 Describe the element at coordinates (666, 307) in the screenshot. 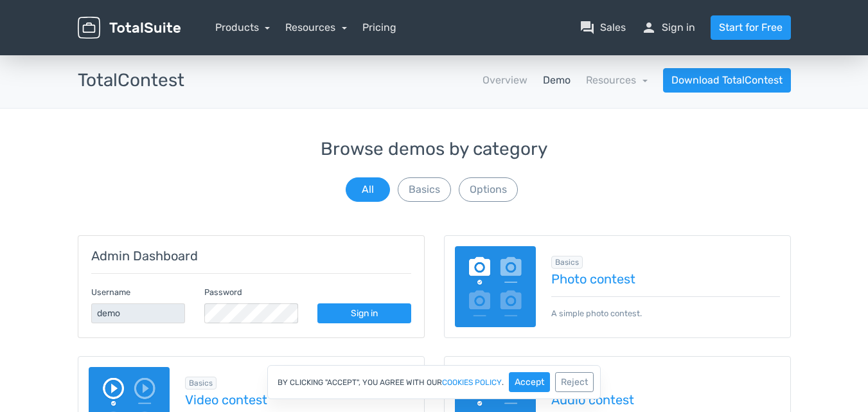

I see `p: A simple photo contest.` at that location.